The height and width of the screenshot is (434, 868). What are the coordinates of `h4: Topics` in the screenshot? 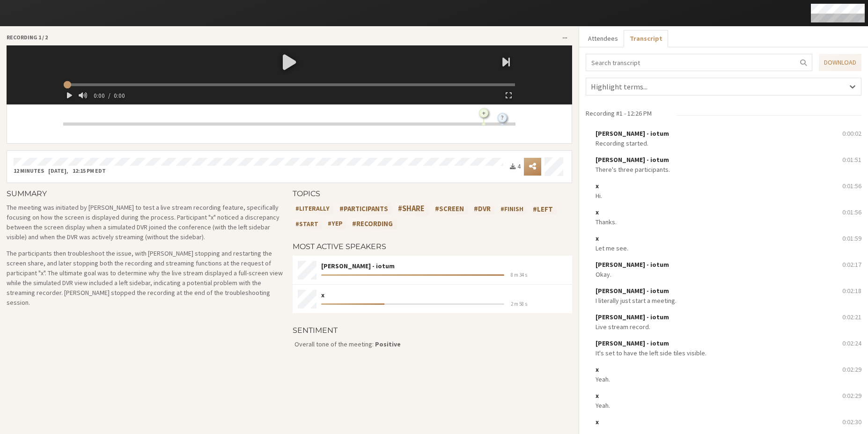 It's located at (432, 193).